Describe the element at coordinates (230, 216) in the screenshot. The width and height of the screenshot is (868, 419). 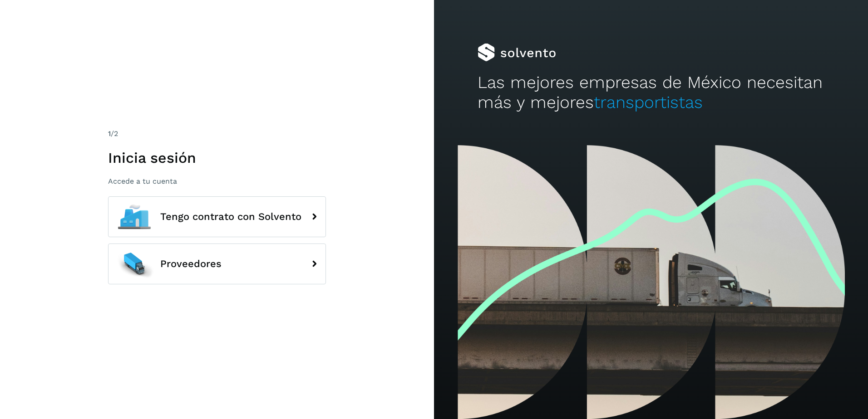
I see `span: Tengo contrato con Solvento` at that location.